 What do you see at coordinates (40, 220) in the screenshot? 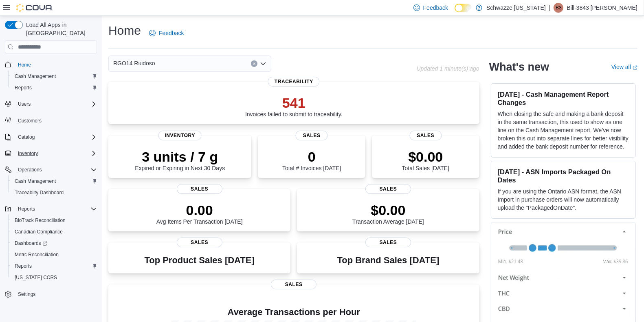
I see `a: BioTrack Reconciliation` at bounding box center [40, 220].